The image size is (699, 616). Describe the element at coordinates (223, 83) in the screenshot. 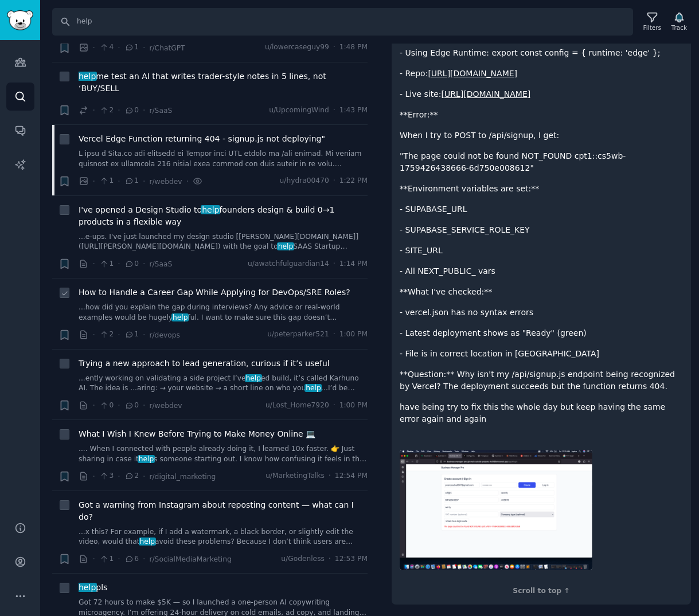

I see `span: me test an AI that writes trader-style notes in 5 lines, not ‘BUY/SELL` at that location.